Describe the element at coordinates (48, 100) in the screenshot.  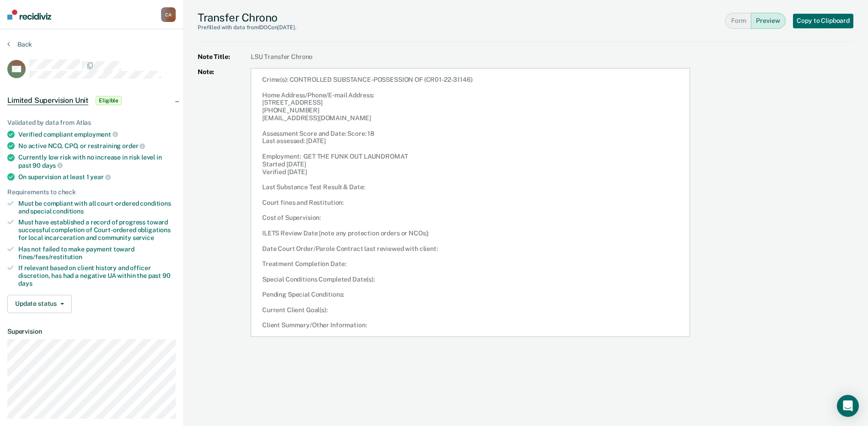
I see `span: Limited Supervision Unit` at that location.